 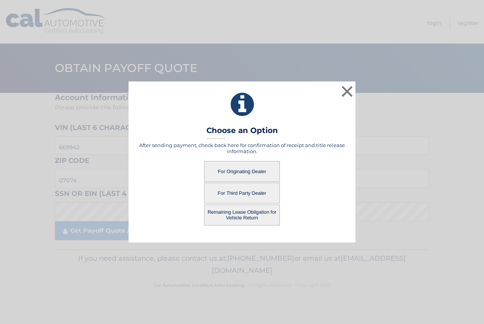 What do you see at coordinates (242, 148) in the screenshot?
I see `h5: After sending payment, check back here for confirmation of receipt and title release information.` at bounding box center [242, 148].